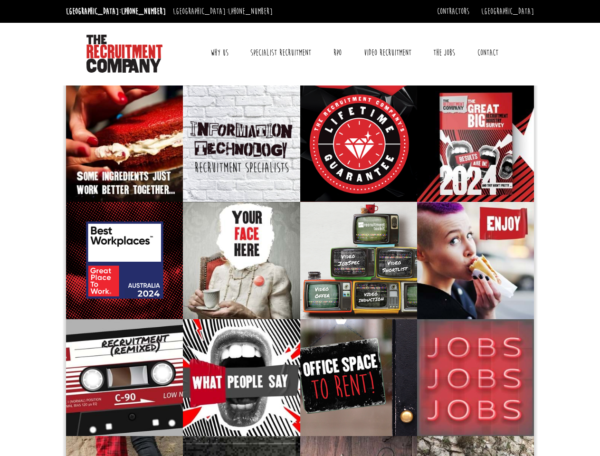 The height and width of the screenshot is (456, 600). I want to click on a: Why Us, so click(220, 53).